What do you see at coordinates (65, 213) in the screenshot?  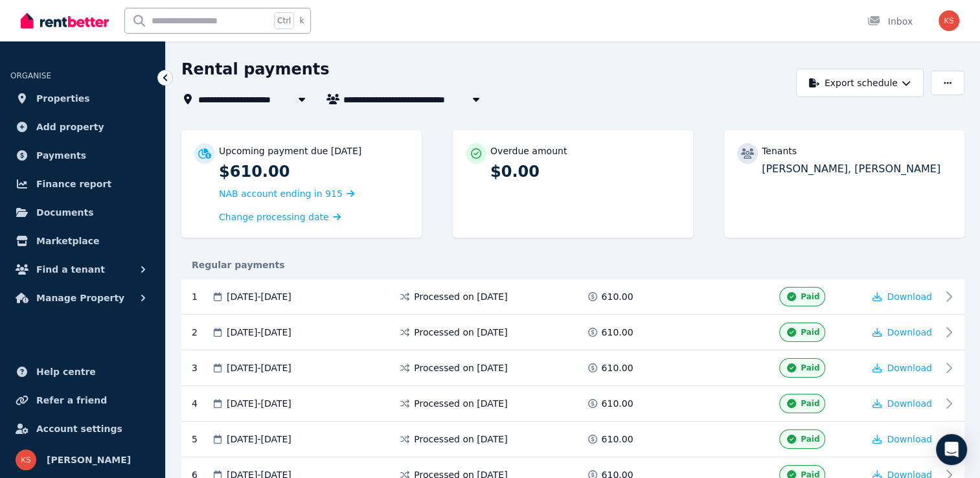 I see `span: Documents` at bounding box center [65, 213].